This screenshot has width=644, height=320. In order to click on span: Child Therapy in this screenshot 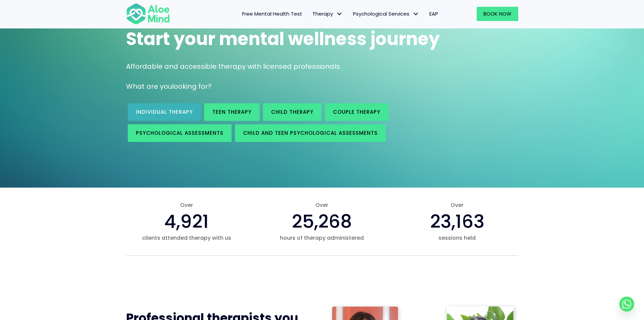, I will do `click(292, 112)`.